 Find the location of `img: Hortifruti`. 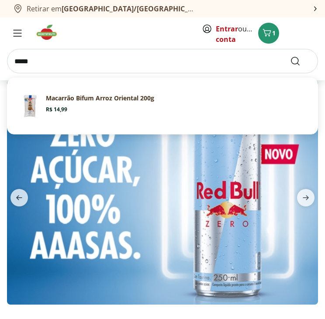

img: Hortifruti is located at coordinates (49, 32).